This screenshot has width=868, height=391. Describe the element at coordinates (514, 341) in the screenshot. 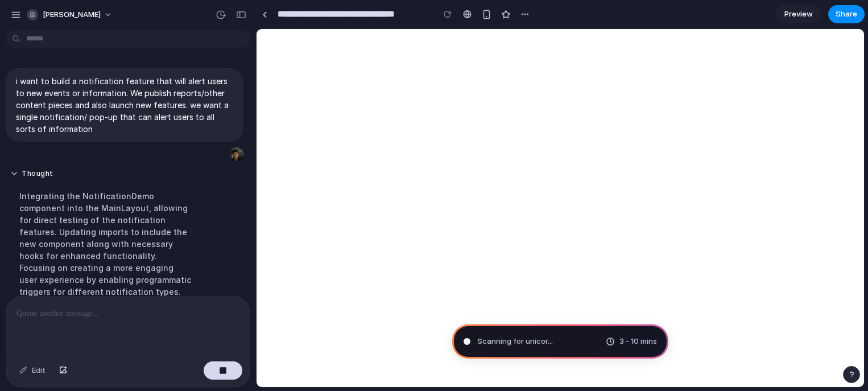

I see `span: Scanning for unicor ...` at that location.